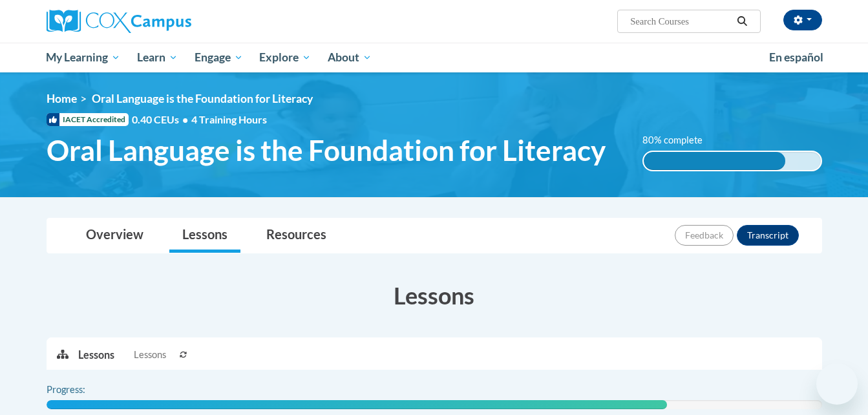 The height and width of the screenshot is (415, 868). Describe the element at coordinates (157, 57) in the screenshot. I see `span: Learn` at that location.